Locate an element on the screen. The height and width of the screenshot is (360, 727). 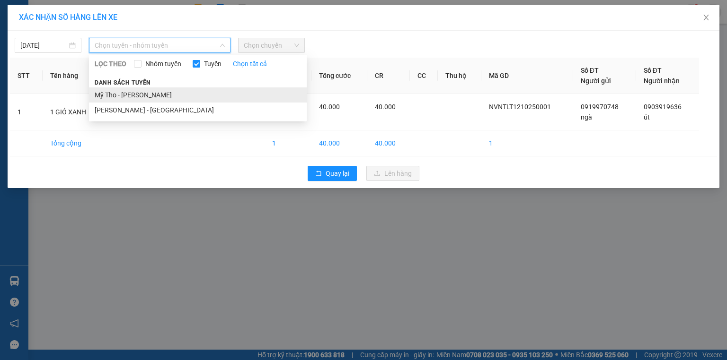
span: Người gửi is located at coordinates (596, 81).